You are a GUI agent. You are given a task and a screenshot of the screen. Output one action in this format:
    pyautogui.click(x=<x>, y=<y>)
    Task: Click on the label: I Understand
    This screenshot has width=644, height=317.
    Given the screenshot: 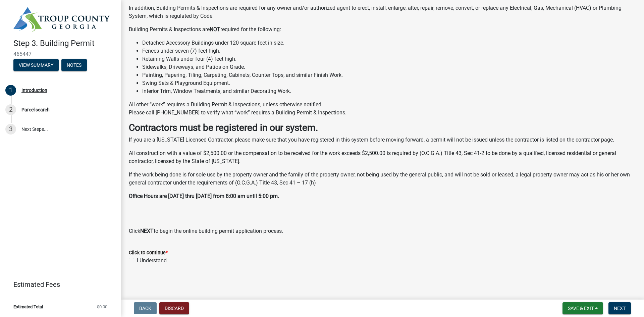 What is the action you would take?
    pyautogui.click(x=152, y=261)
    